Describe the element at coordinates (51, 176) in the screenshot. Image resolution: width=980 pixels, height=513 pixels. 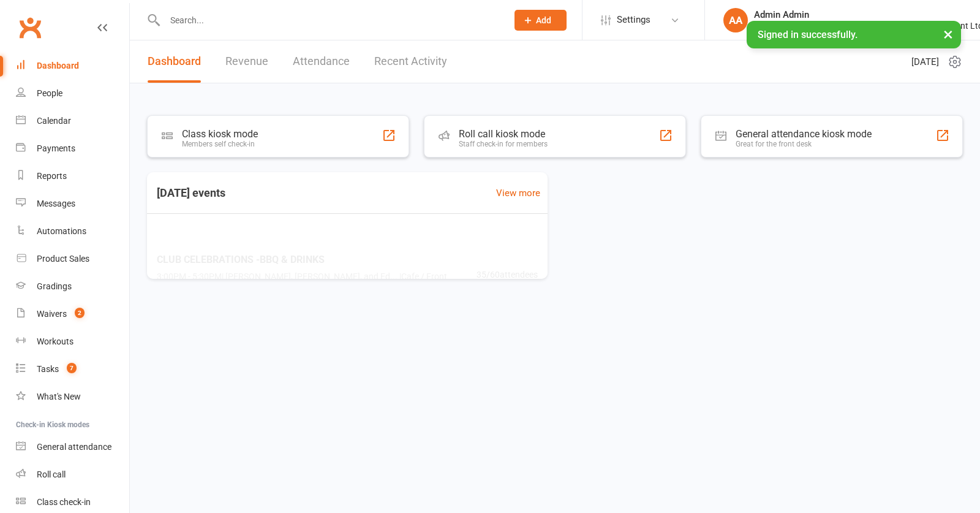
I see `div: Reports` at that location.